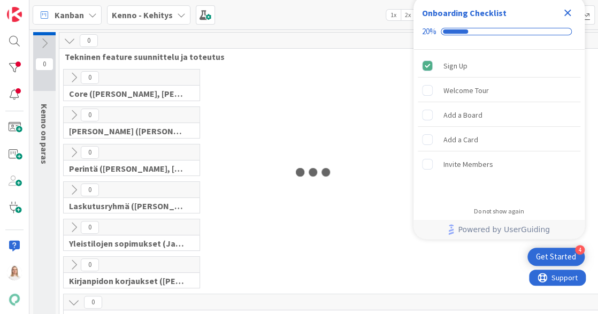  Describe the element at coordinates (556, 257) in the screenshot. I see `div: Get Started` at that location.